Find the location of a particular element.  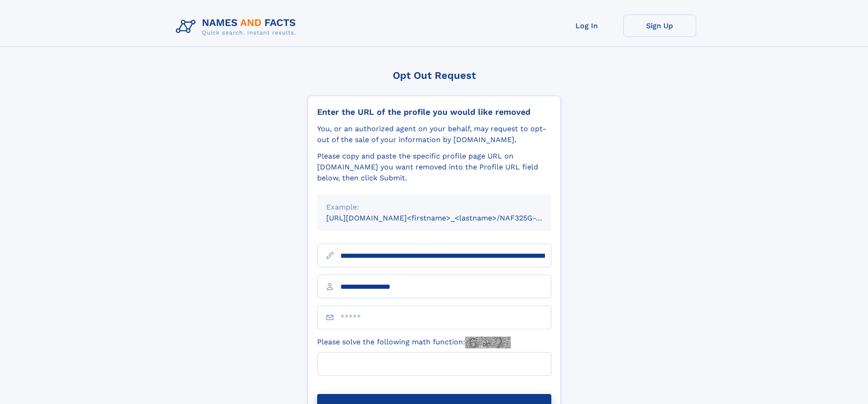

div: Enter the URL of the profile you would like removed is located at coordinates (434, 112).